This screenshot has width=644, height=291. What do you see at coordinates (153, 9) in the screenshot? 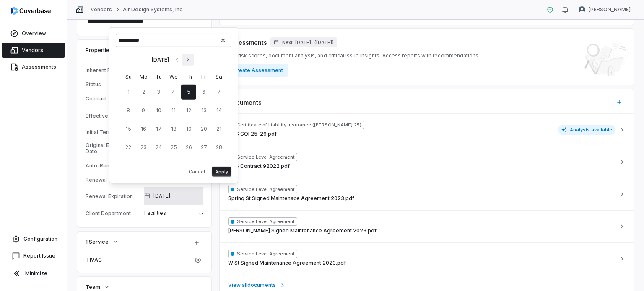
I see `a: Air Design Systems, Inc.` at bounding box center [153, 9].